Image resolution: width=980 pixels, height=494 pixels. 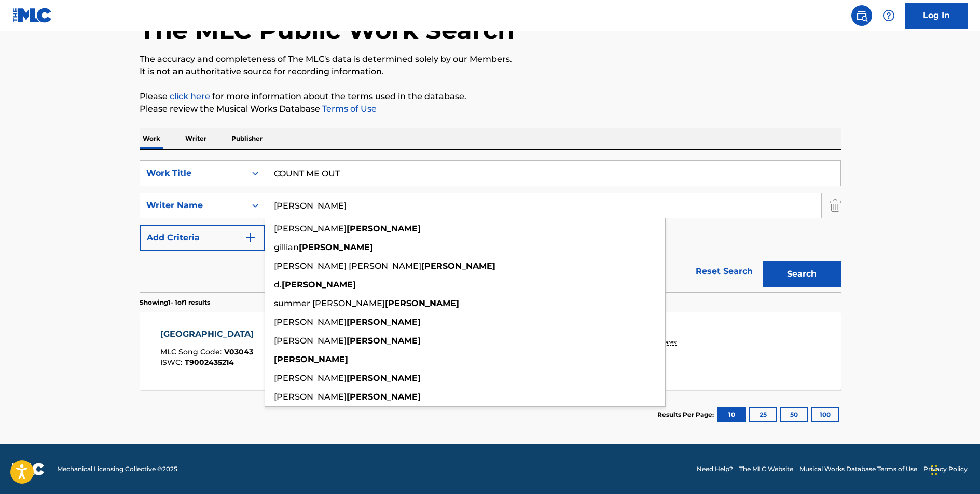 What do you see at coordinates (239, 352) in the screenshot?
I see `span: V03043` at bounding box center [239, 352].